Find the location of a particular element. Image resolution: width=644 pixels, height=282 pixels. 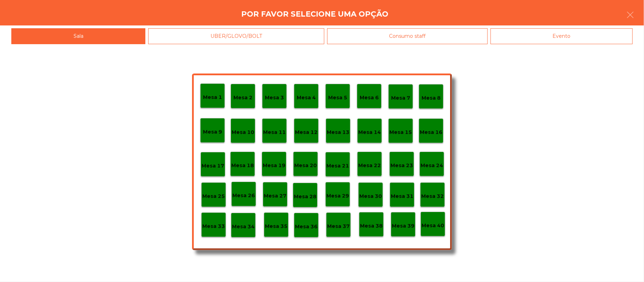

div: Sala is located at coordinates (78, 36).